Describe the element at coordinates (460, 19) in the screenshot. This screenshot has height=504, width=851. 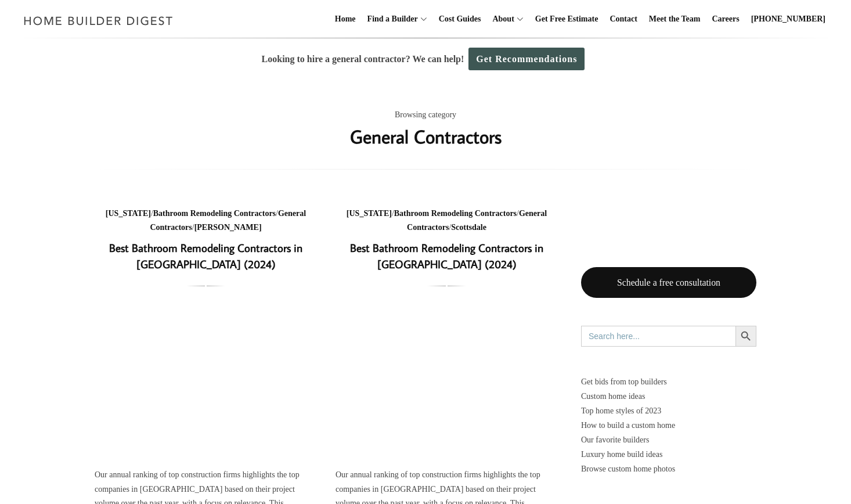
I see `a: Cost Guides` at that location.